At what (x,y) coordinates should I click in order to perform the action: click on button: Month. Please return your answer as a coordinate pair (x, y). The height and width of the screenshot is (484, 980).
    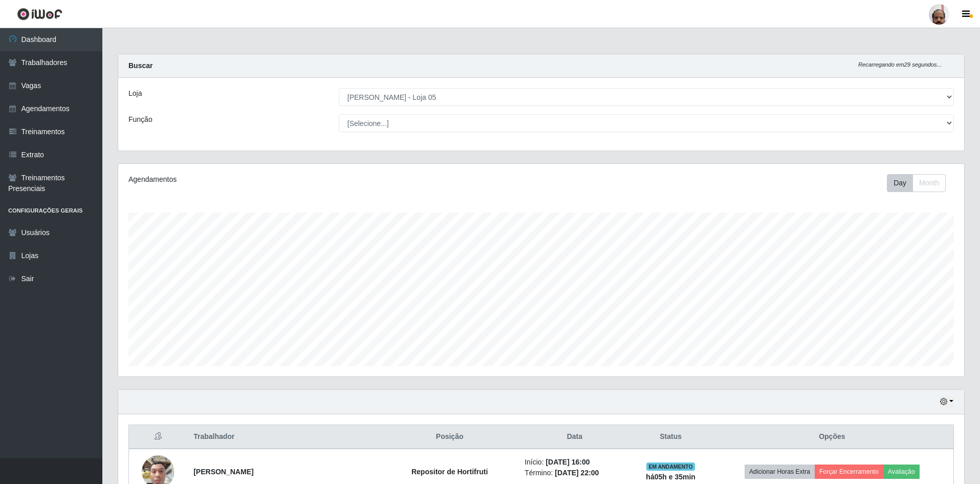
    Looking at the image, I should click on (929, 183).